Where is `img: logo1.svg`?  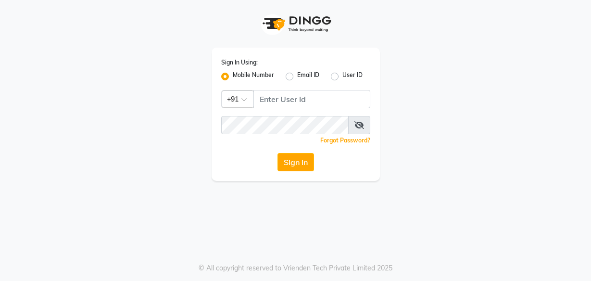
img: logo1.svg is located at coordinates (296, 24).